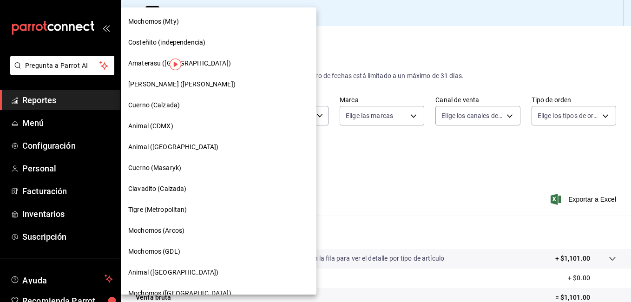 The image size is (631, 302). Describe the element at coordinates (219, 252) in the screenshot. I see `div: Mochomos (GDL)` at that location.